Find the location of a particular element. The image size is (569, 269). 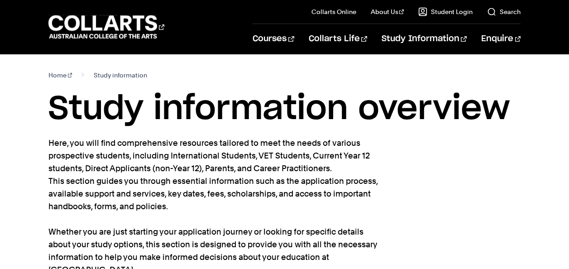

a: Home is located at coordinates (60, 75).